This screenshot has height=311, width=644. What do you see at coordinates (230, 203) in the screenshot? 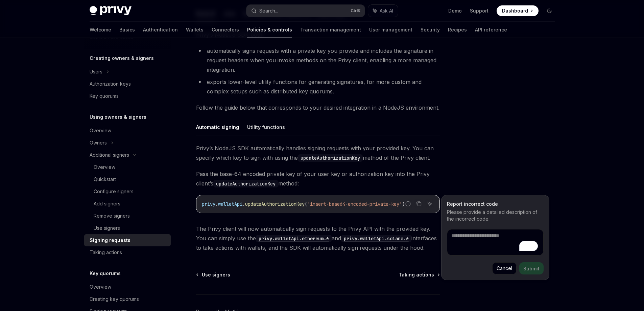
I see `span: walletApi` at bounding box center [230, 203].